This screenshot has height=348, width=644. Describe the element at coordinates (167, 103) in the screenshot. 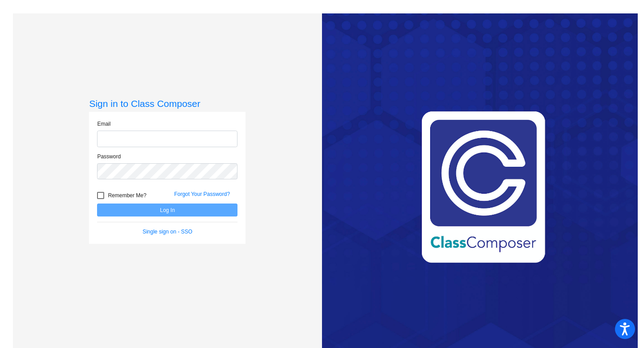

I see `h3: Sign in to Class Composer` at that location.